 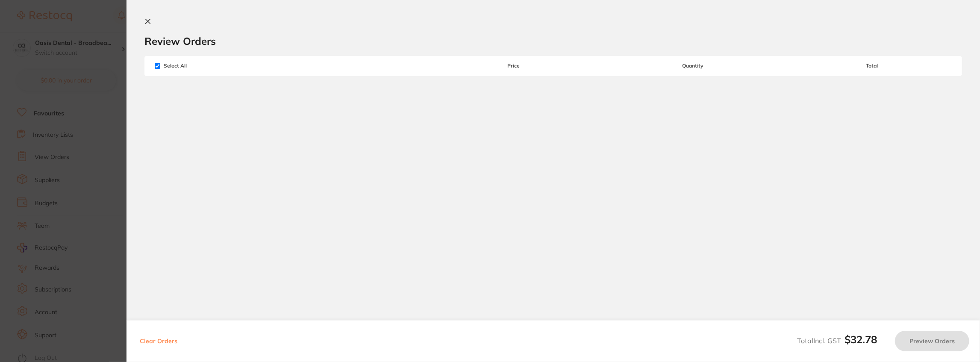 I want to click on button: Clear Orders, so click(x=159, y=341).